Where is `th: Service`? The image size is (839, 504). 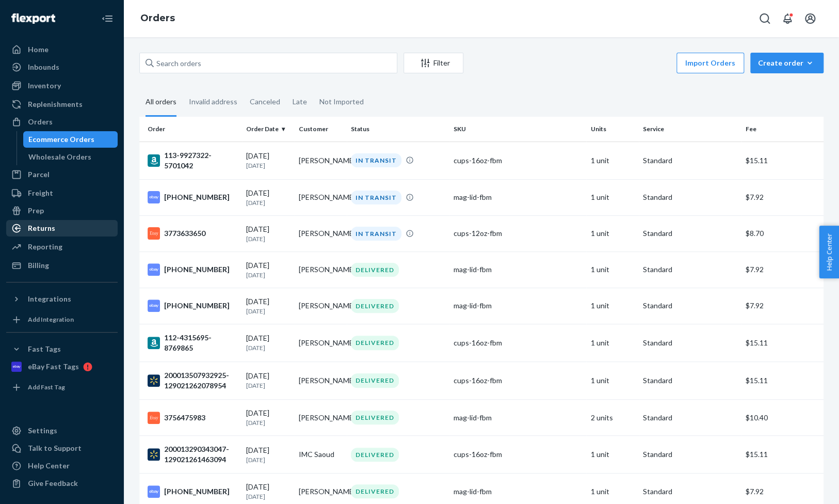 th: Service is located at coordinates (690, 129).